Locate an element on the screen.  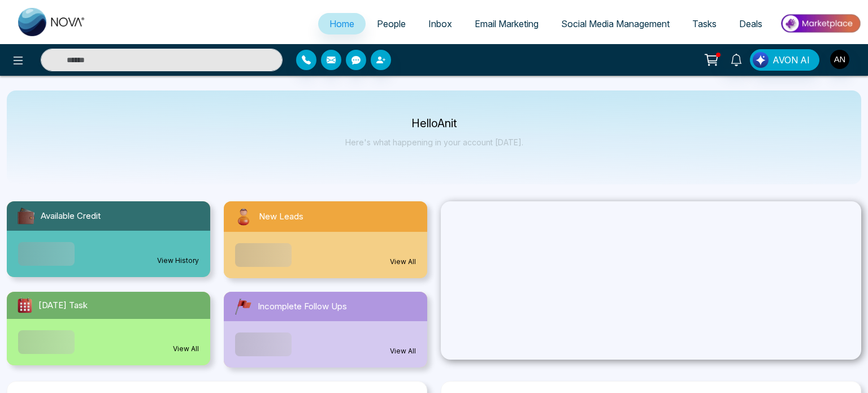
img: todayTask.svg is located at coordinates (25, 306).